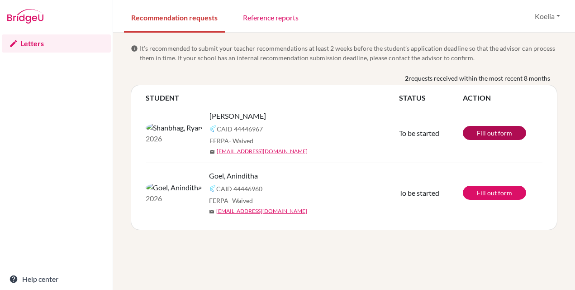  Describe the element at coordinates (174, 128) in the screenshot. I see `img: Shanbhag, Ryan` at that location.